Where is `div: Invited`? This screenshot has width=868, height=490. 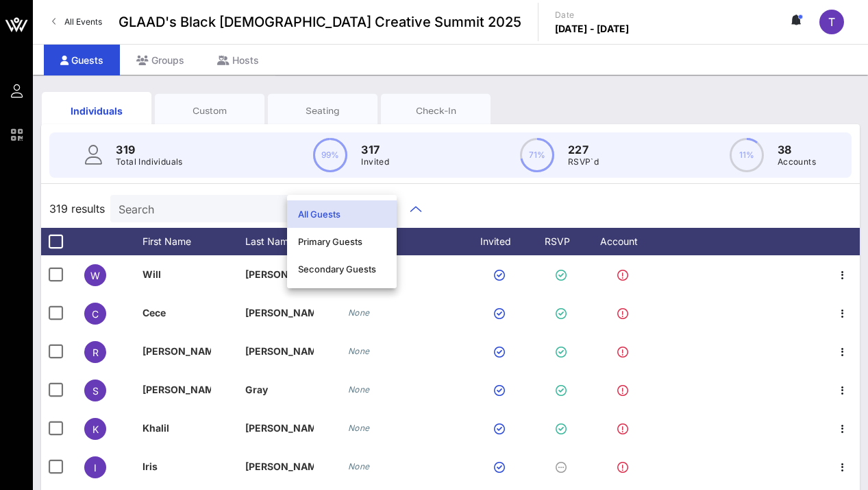
div: Invited is located at coordinates (502, 241).